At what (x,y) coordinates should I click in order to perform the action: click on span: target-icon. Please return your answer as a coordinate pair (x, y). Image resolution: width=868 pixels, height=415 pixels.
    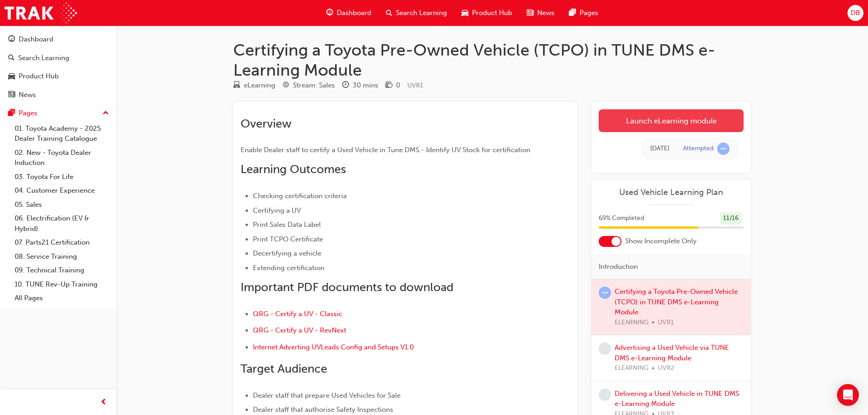
    Looking at the image, I should click on (286, 86).